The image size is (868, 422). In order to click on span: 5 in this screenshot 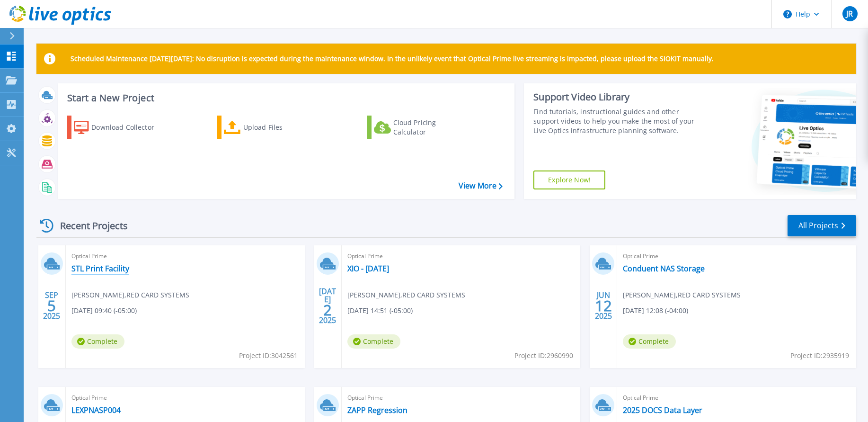, I will do `click(52, 305)`.